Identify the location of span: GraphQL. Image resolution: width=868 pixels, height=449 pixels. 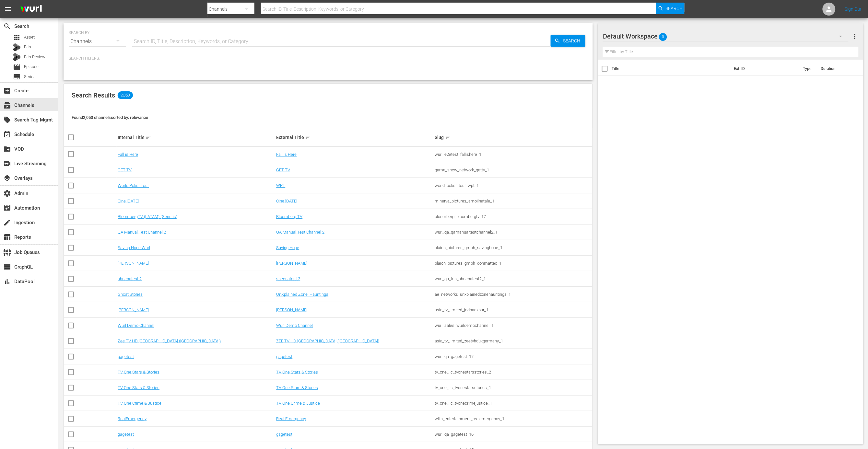
(7, 267).